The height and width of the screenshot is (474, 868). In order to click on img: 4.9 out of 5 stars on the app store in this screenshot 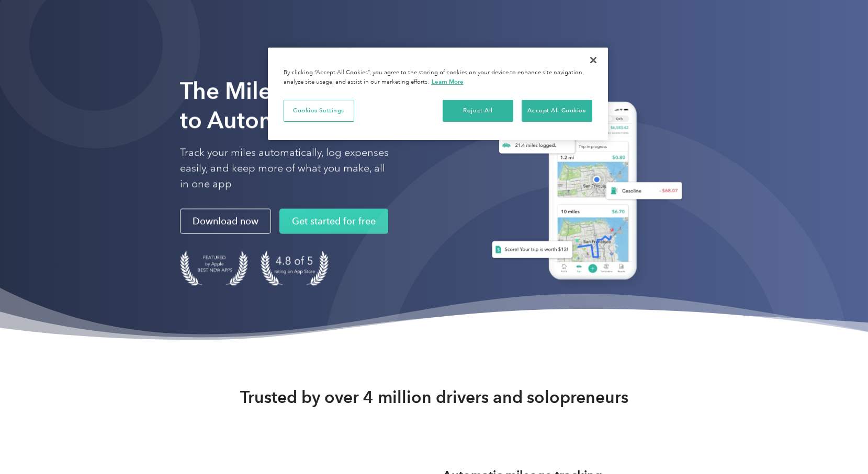, I will do `click(295, 268)`.